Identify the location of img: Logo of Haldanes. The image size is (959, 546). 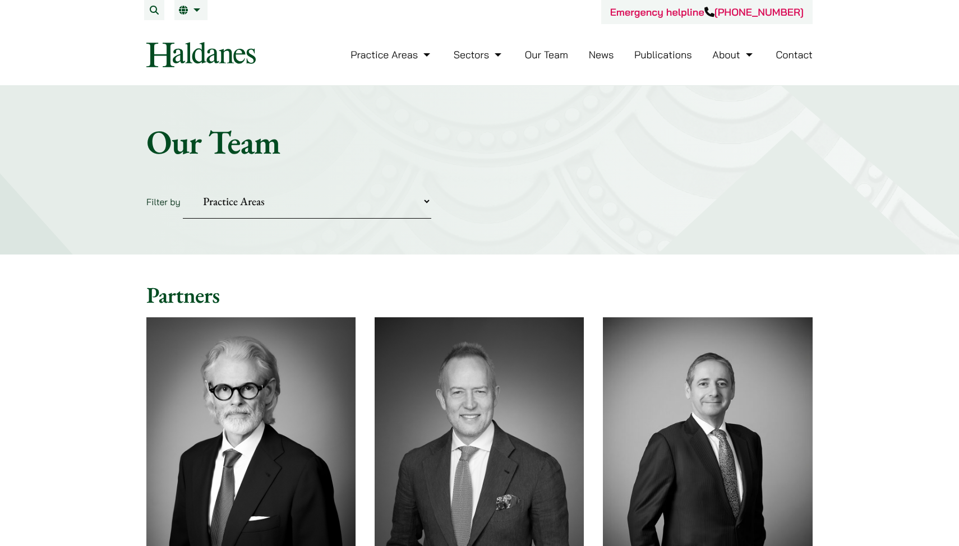
(201, 54).